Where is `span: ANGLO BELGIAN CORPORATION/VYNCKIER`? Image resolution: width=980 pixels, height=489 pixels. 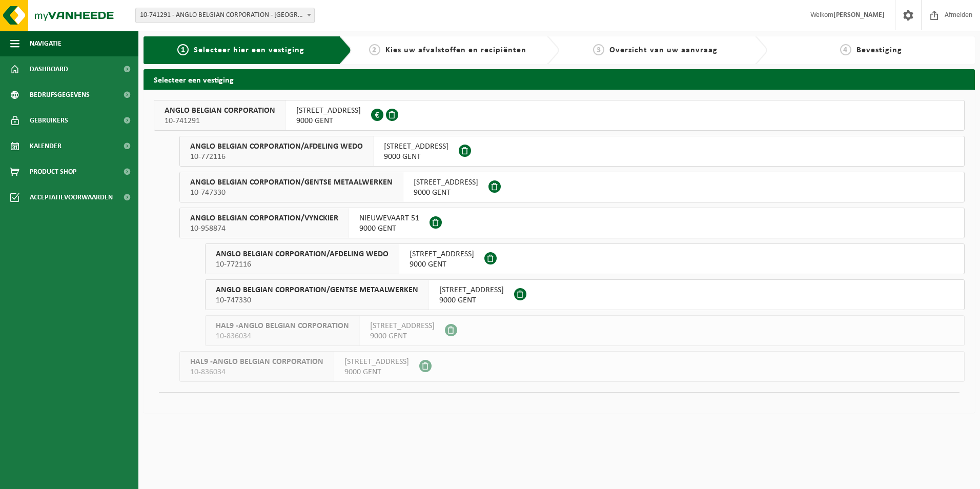 span: ANGLO BELGIAN CORPORATION/VYNCKIER is located at coordinates (264, 218).